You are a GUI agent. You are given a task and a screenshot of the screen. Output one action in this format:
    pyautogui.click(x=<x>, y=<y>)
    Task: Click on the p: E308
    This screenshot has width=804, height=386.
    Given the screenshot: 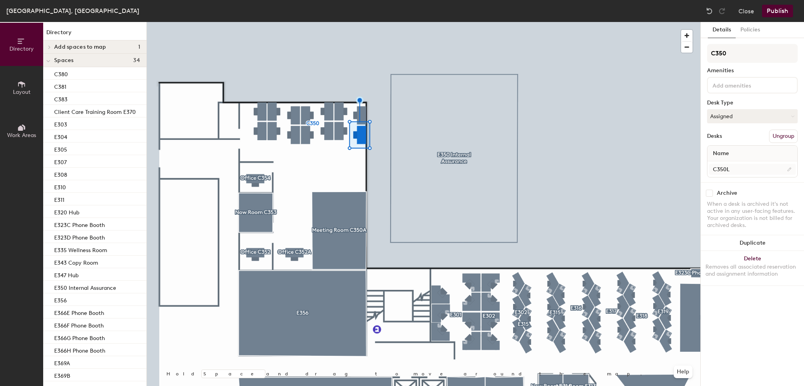 What is the action you would take?
    pyautogui.click(x=60, y=174)
    